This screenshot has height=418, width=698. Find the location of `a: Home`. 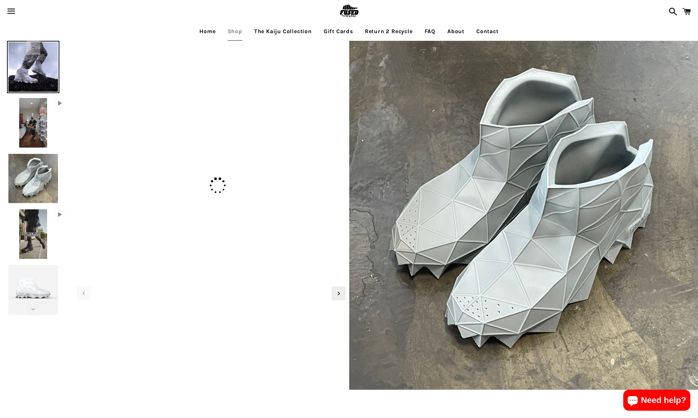

a: Home is located at coordinates (207, 31).